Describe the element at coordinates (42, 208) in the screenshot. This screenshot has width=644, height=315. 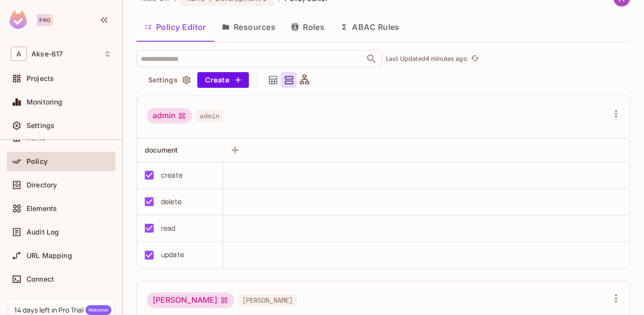
I see `span: Elements` at that location.